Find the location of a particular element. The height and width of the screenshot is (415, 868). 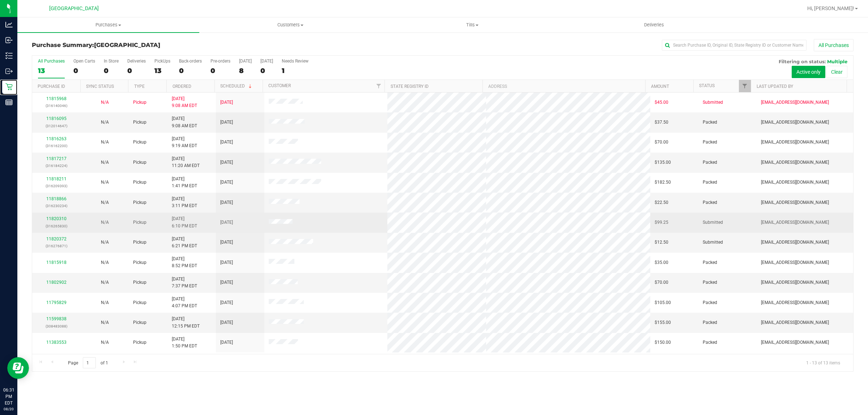

a: Deliveries is located at coordinates (654, 25).